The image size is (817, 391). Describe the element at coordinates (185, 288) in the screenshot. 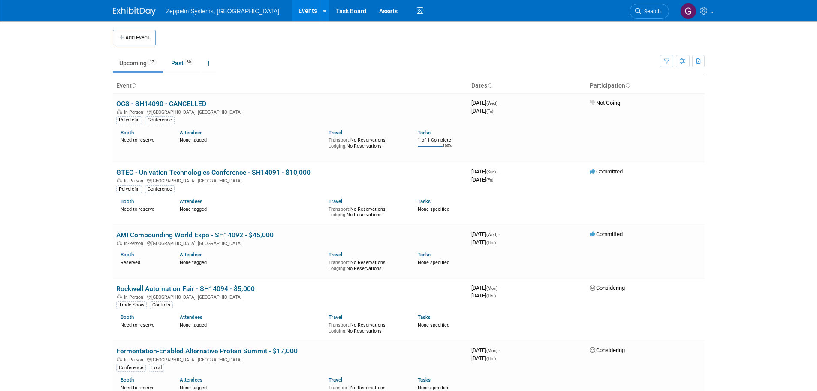

I see `a: Rockwell Automation Fair - SH14094 - $5,000` at that location.